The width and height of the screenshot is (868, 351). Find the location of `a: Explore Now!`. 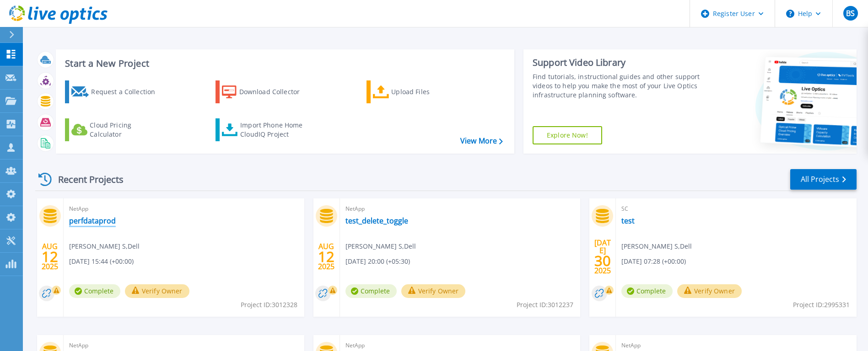

a: Explore Now! is located at coordinates (567, 135).